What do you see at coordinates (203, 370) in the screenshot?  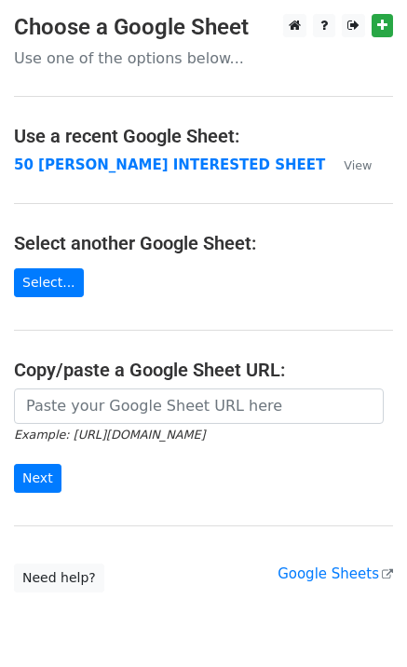 I see `h4: Copy/paste a Google Sheet URL:` at bounding box center [203, 370].